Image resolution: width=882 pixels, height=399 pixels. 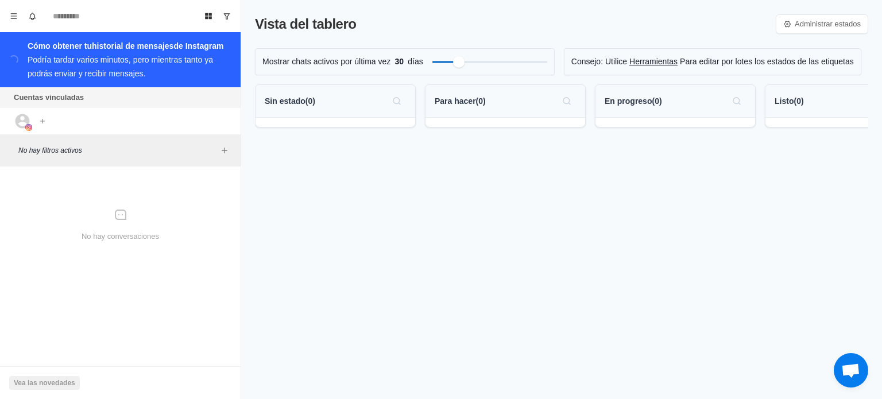 I want to click on font: No hay filtros activos, so click(x=50, y=150).